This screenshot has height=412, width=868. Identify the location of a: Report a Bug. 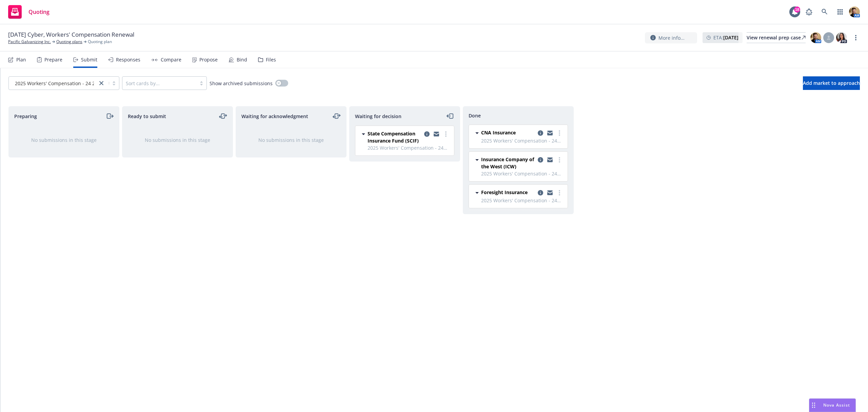
(809, 12).